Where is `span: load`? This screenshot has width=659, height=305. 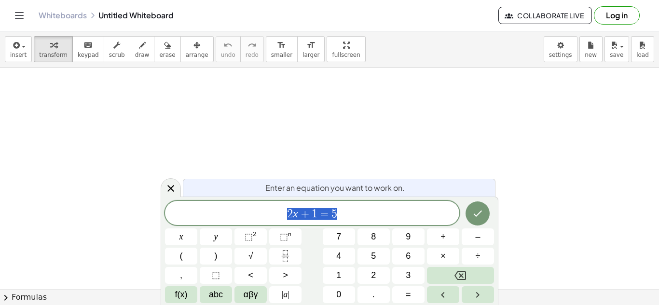
span: load is located at coordinates (643, 55).